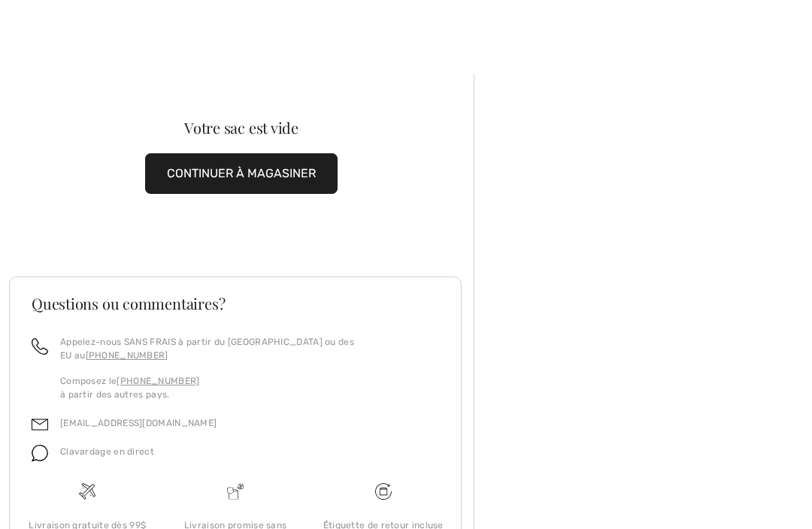  Describe the element at coordinates (40, 425) in the screenshot. I see `img: email` at that location.